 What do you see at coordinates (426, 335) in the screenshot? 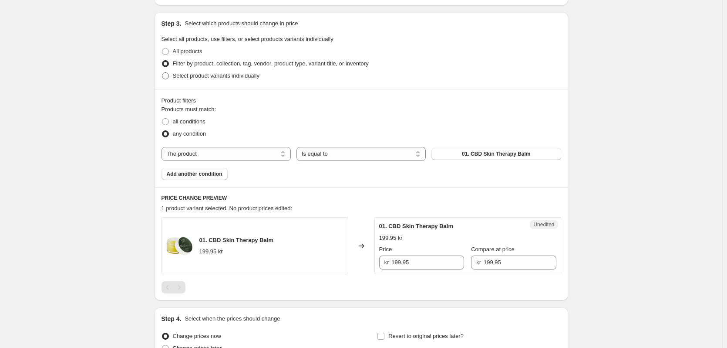
I see `span: Revert to original prices later?` at bounding box center [426, 335].